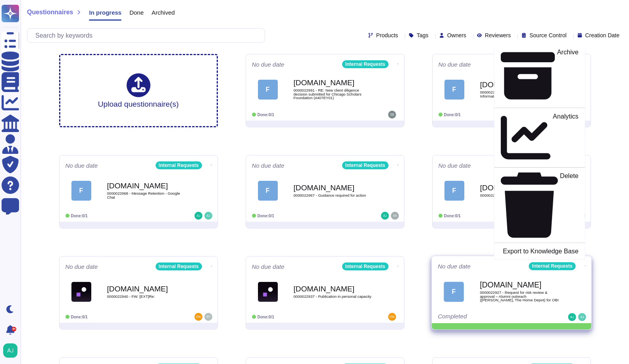 The image size is (629, 364). What do you see at coordinates (333, 196) in the screenshot?
I see `span: 0000022967 - Guidance required for action` at bounding box center [333, 196].